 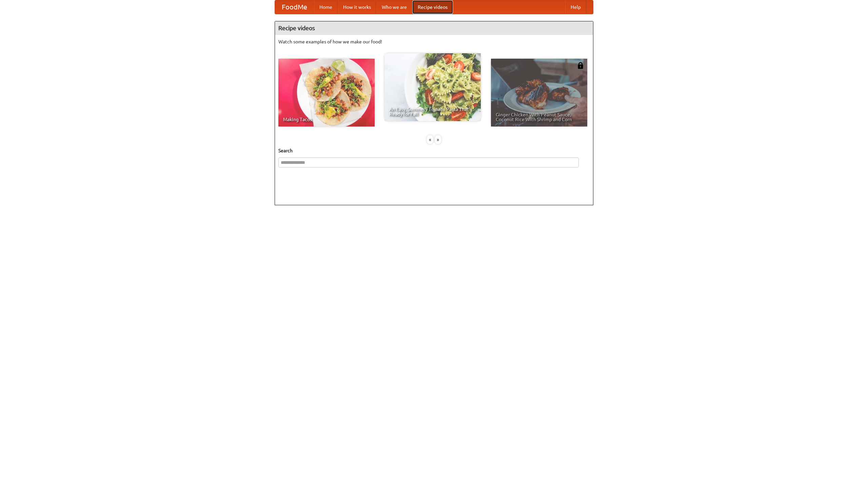 I want to click on a: Who we are, so click(x=394, y=7).